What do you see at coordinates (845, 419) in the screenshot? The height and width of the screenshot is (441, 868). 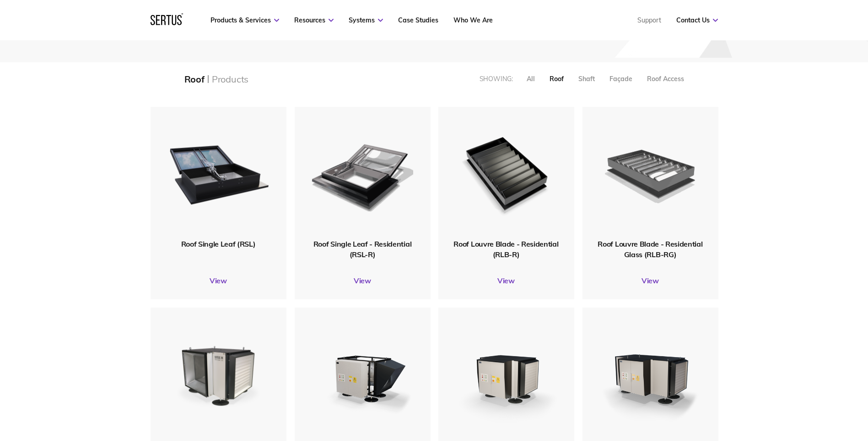 I see `div: Chat Widget` at bounding box center [845, 419].